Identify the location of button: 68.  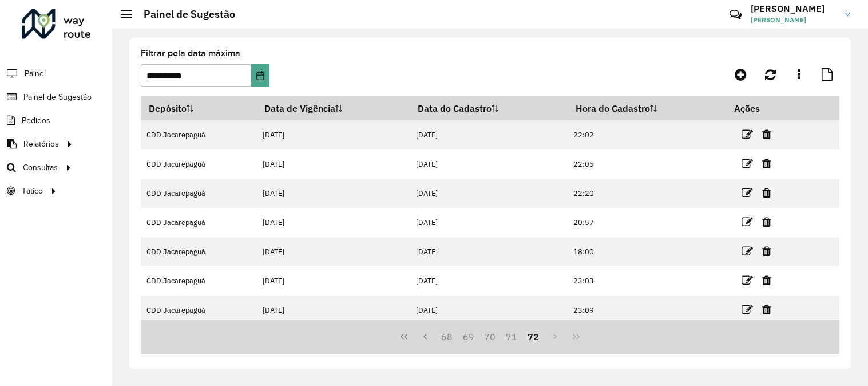
(447, 337).